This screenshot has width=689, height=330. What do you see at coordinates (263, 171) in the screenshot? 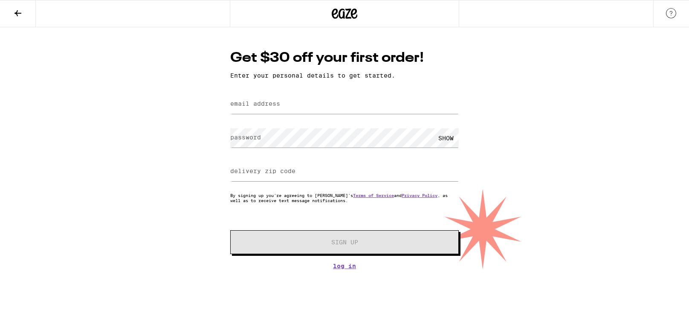
I see `label: delivery zip code` at bounding box center [263, 171].